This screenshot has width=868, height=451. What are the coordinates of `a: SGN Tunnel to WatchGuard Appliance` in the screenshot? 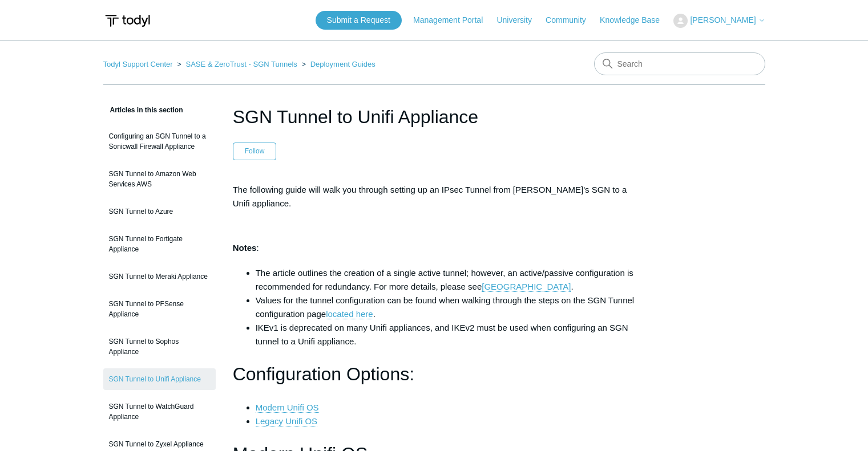 It's located at (159, 412).